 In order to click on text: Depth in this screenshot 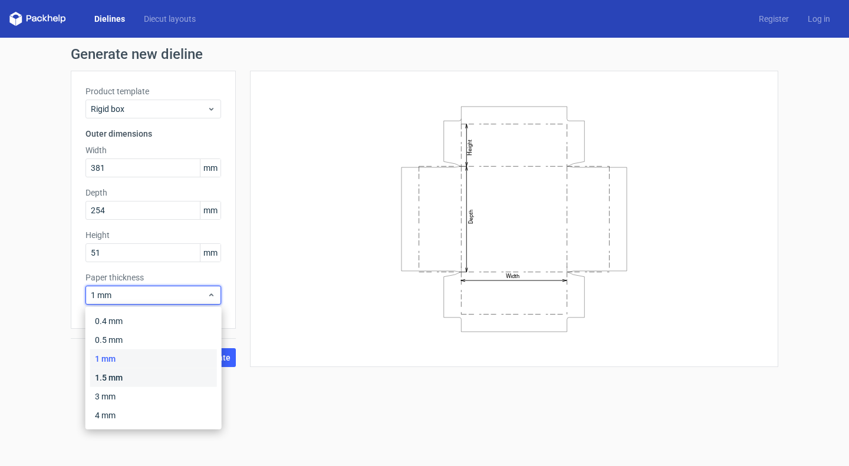, I will do `click(470, 216)`.